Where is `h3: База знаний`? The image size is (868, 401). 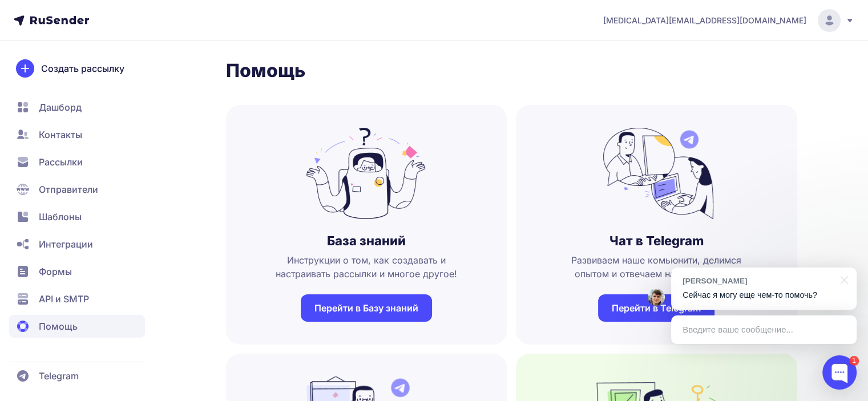 h3: База знаний is located at coordinates (367, 240).